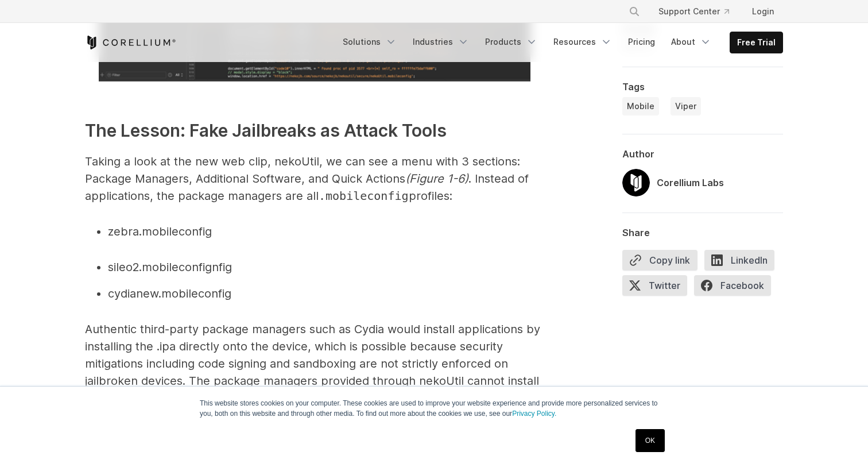 This screenshot has width=868, height=467. I want to click on span: Mobile, so click(641, 106).